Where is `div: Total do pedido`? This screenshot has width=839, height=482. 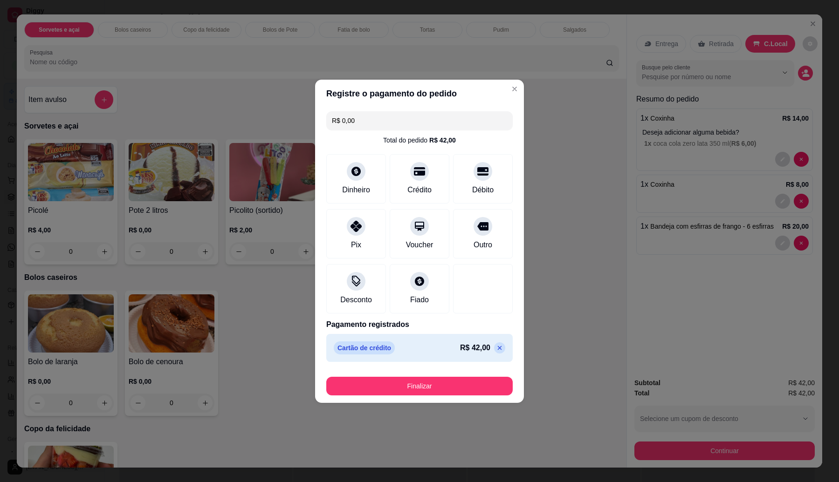 div: Total do pedido is located at coordinates (419, 140).